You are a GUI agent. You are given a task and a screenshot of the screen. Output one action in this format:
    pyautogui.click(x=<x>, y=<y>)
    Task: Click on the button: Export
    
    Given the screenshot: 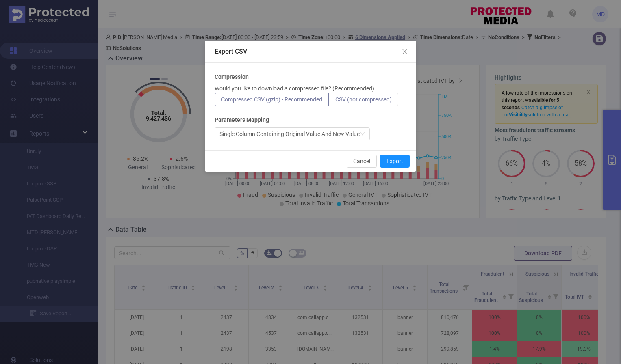 What is the action you would take?
    pyautogui.click(x=395, y=161)
    